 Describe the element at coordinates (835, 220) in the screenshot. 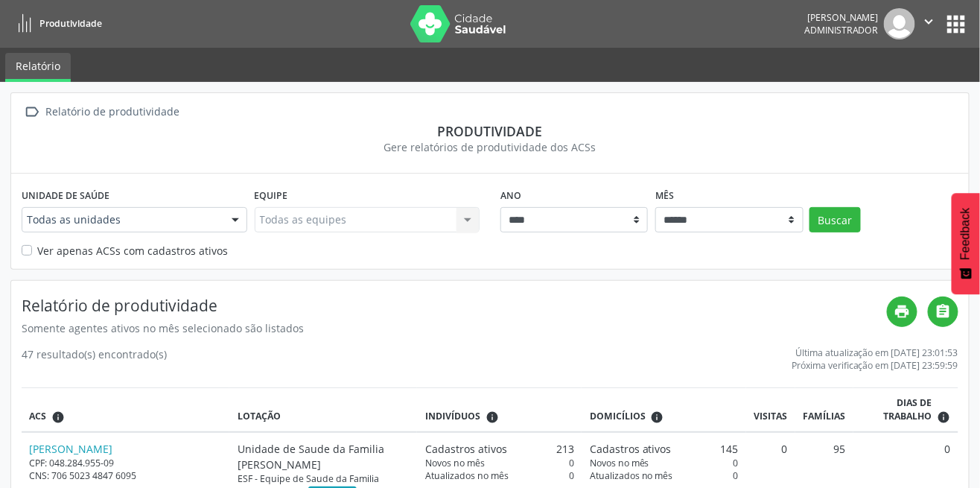

I see `button: Buscar` at that location.